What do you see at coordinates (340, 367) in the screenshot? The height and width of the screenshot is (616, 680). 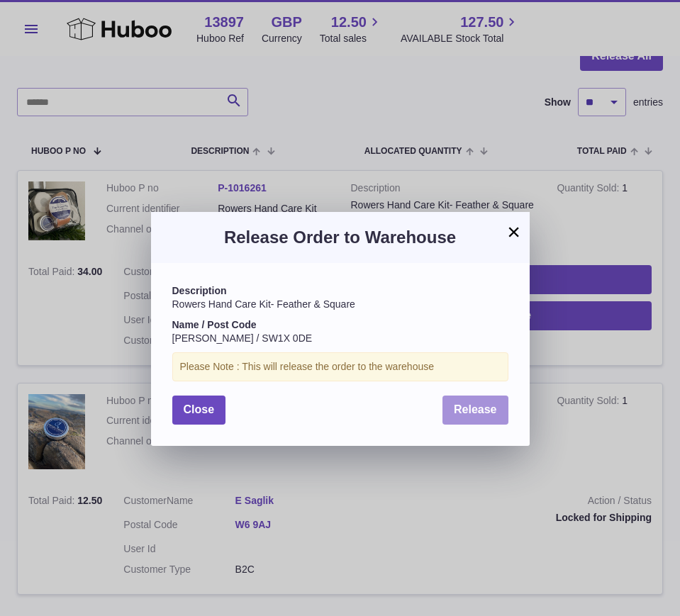 I see `div: Please Note : This will release the order to the warehouse` at bounding box center [340, 367].